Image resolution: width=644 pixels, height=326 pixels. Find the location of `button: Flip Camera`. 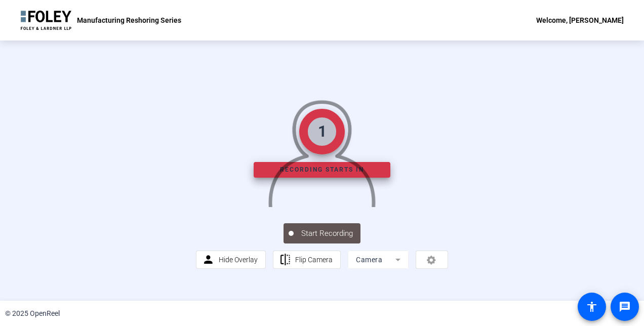

button: Flip Camera is located at coordinates (307, 260).